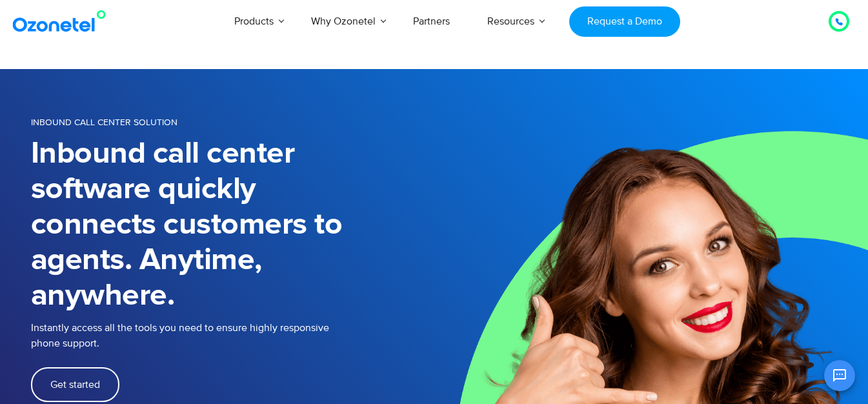  I want to click on p: Instantly access all the tools you need to ensure highly responsive phone support., so click(232, 336).